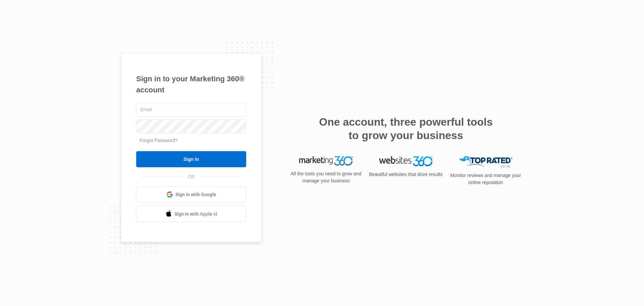 The height and width of the screenshot is (306, 644). I want to click on a: Forgot Password?, so click(159, 140).